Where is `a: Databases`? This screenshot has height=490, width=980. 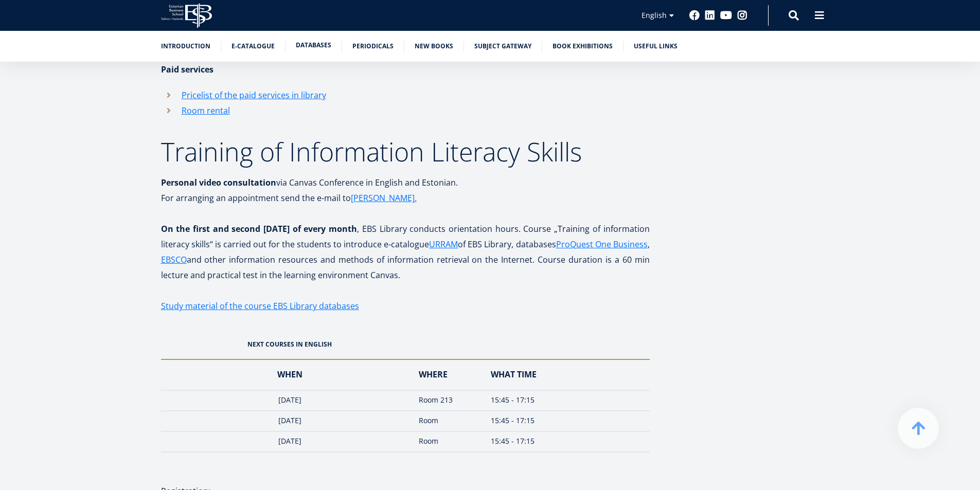 a: Databases is located at coordinates (313, 46).